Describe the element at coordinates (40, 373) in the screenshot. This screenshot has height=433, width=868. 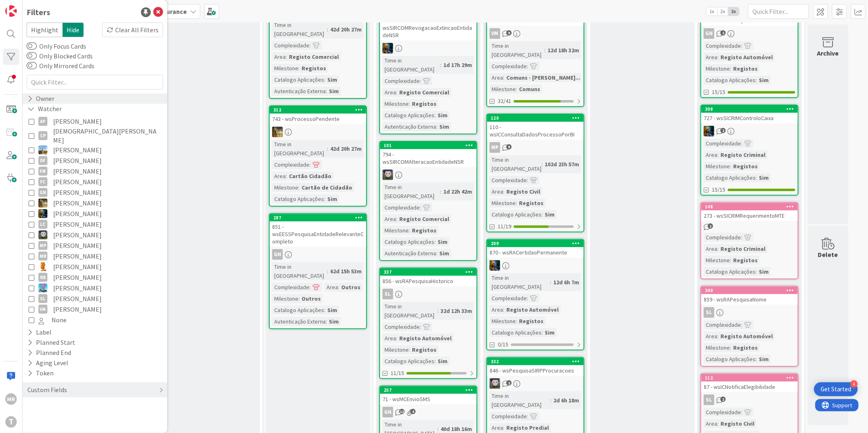
I see `div: Token` at that location.